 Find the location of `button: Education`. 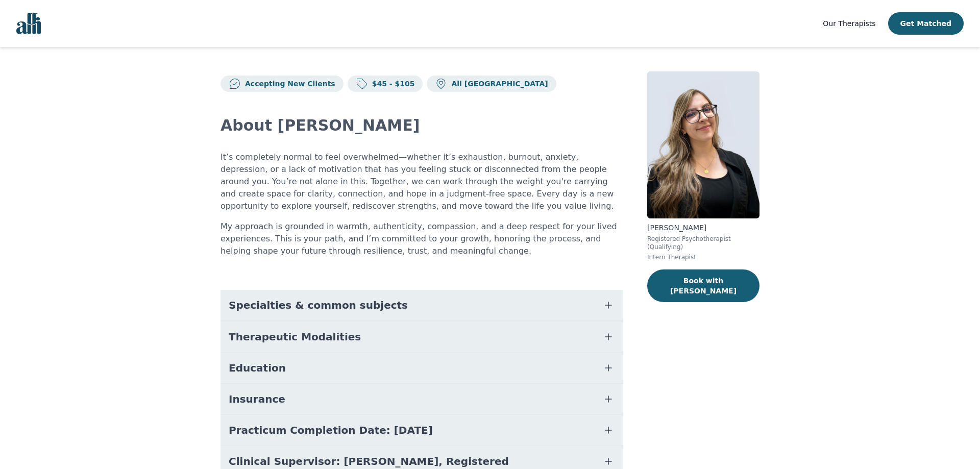

button: Education is located at coordinates (422, 368).